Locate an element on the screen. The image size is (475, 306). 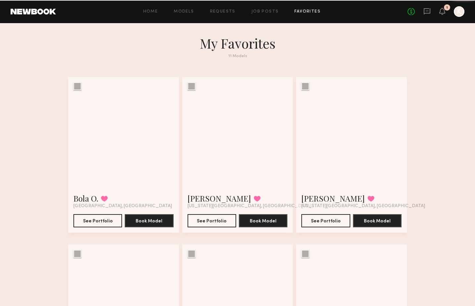
h1: My Favorites is located at coordinates (237, 43).